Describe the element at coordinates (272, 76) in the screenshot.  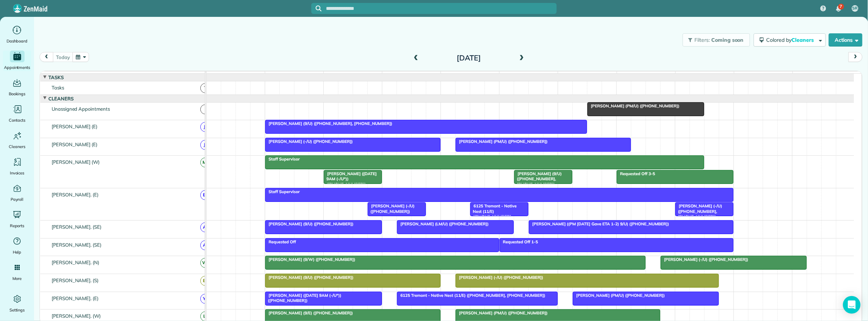
I see `span: 9am` at that location.